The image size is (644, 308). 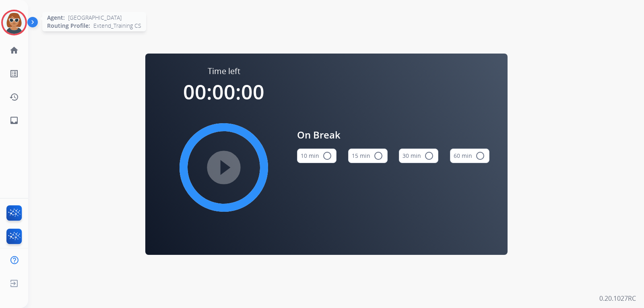 I want to click on span: On Break, so click(x=393, y=135).